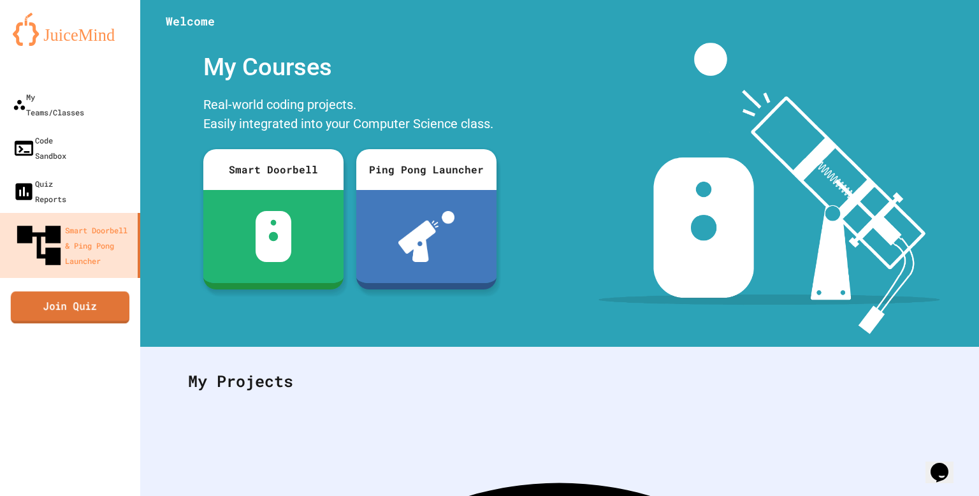 The image size is (979, 496). Describe the element at coordinates (274, 237) in the screenshot. I see `img: sdb-white.svg` at that location.